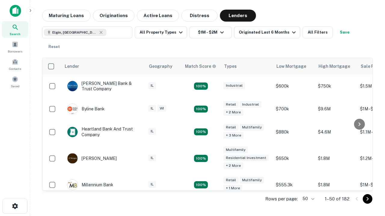 Image resolution: width=385 pixels, height=216 pixels. I want to click on a: Search, so click(15, 29).